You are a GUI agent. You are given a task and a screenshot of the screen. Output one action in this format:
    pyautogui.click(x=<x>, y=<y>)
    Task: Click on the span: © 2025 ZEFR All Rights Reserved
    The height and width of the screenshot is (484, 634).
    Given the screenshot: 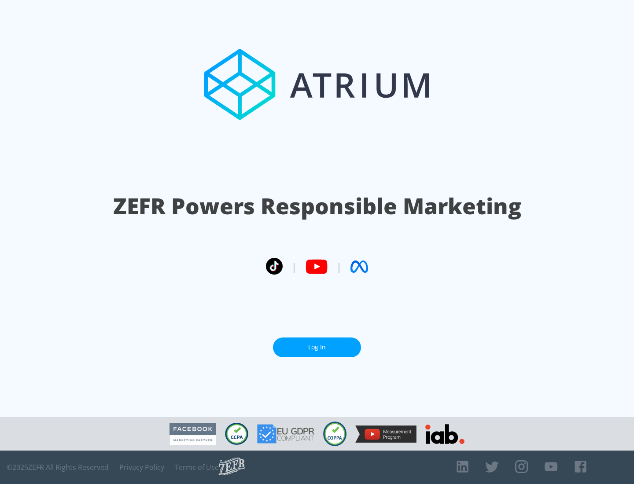 What is the action you would take?
    pyautogui.click(x=58, y=468)
    